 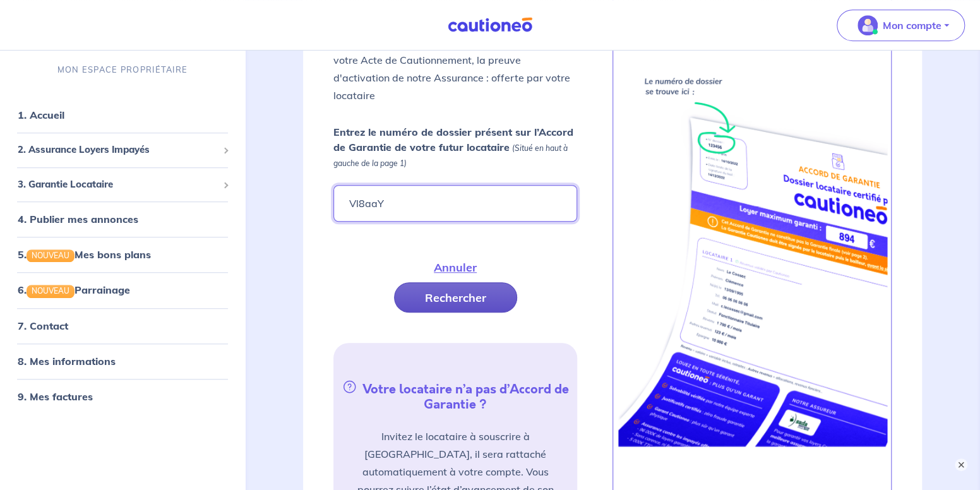 What do you see at coordinates (55, 397) in the screenshot?
I see `a: 9. Mes factures` at bounding box center [55, 397].